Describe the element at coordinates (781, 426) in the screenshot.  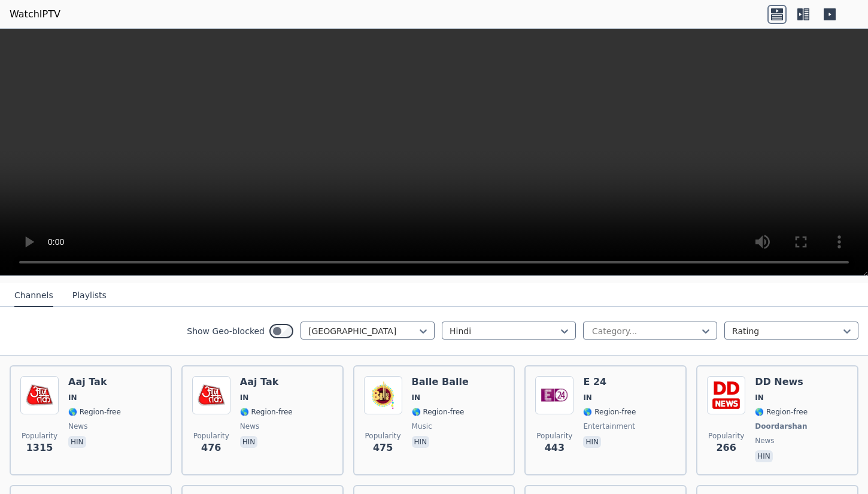
I see `span: Doordarshan` at that location.